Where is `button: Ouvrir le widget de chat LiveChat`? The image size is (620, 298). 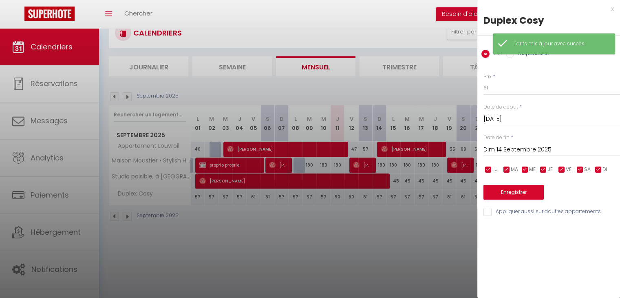
button: Ouvrir le widget de chat LiveChat is located at coordinates (19, 15).